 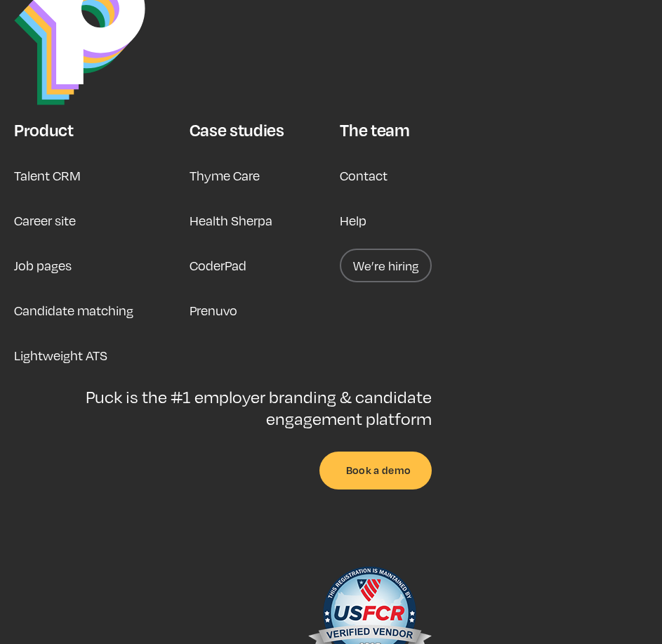 I want to click on a: Talent CRM, so click(x=47, y=175).